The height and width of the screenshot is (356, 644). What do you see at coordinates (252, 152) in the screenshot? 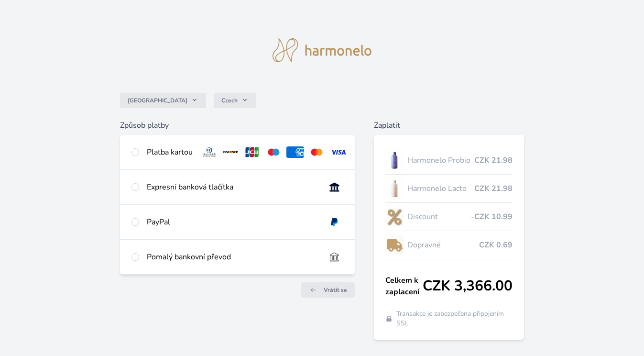
I see `img: jcb.svg` at bounding box center [252, 152].